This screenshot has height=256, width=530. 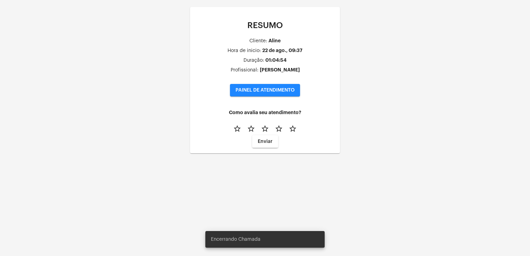 I want to click on div: 01:04:54, so click(x=276, y=60).